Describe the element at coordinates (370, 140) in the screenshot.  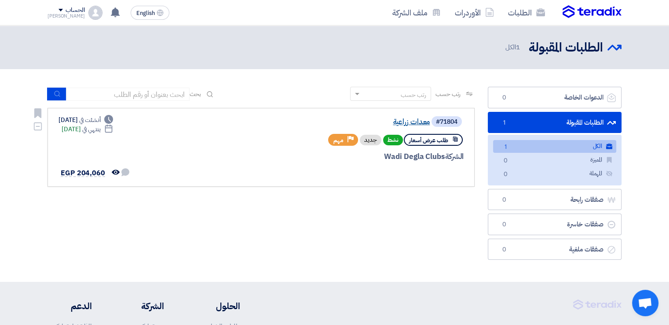
I see `div: جديد` at that location.